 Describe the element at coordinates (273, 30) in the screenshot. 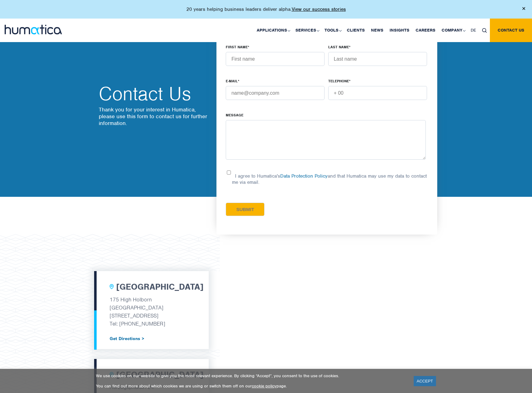

I see `a: Applications` at that location.